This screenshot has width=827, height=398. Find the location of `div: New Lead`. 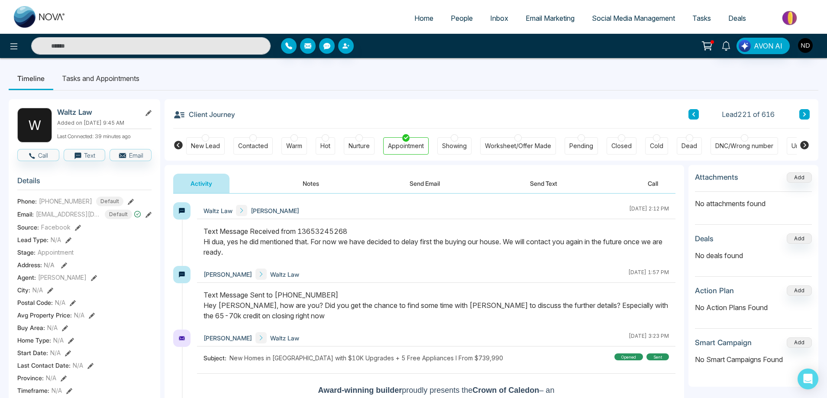

div: New Lead is located at coordinates (205, 146).